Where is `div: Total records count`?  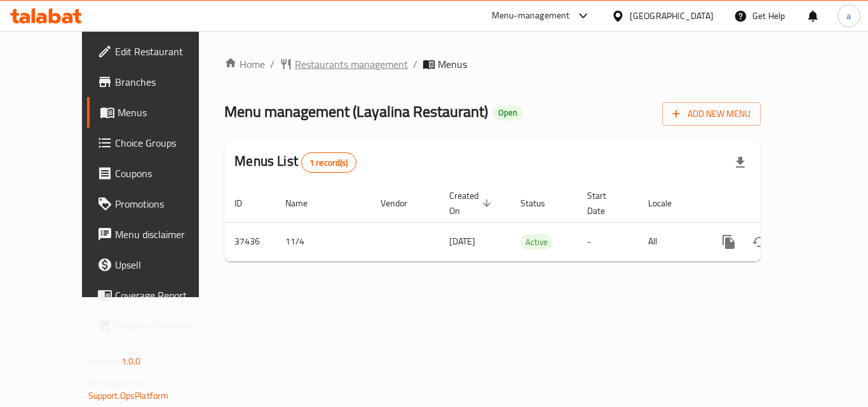
div: Total records count is located at coordinates (329, 162).